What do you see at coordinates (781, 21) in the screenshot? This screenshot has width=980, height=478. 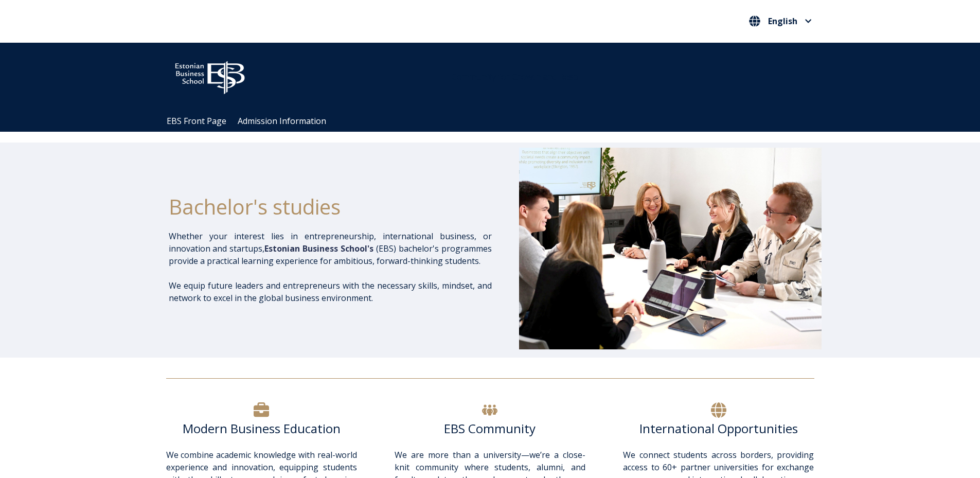 I see `nav: Select your language` at bounding box center [781, 21].